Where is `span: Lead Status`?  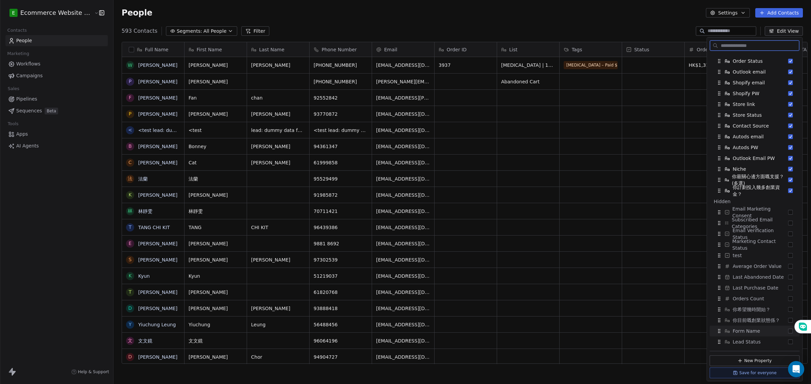
span: Lead Status is located at coordinates (746, 342).